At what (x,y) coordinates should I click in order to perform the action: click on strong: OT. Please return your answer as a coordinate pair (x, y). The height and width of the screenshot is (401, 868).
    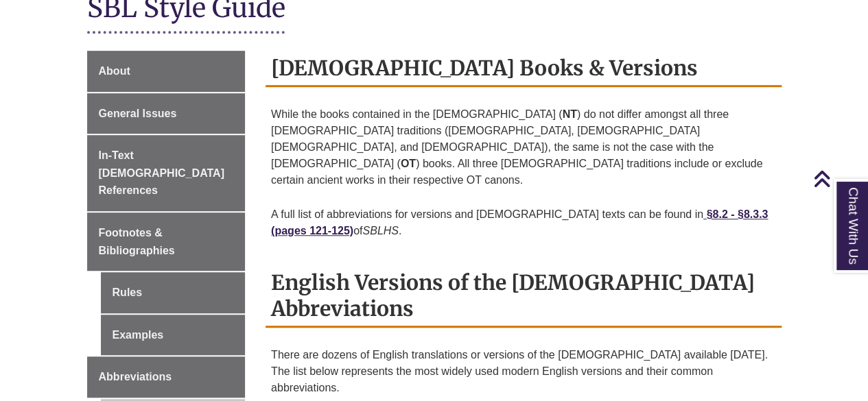
    Looking at the image, I should click on (408, 163).